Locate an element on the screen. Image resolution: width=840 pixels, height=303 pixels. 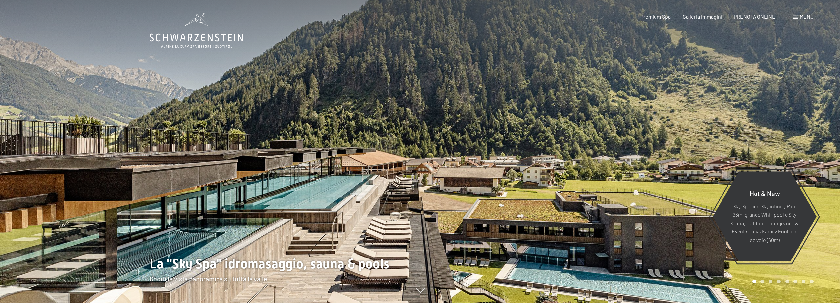
span: PRENOTA ONLINE is located at coordinates (755, 17).